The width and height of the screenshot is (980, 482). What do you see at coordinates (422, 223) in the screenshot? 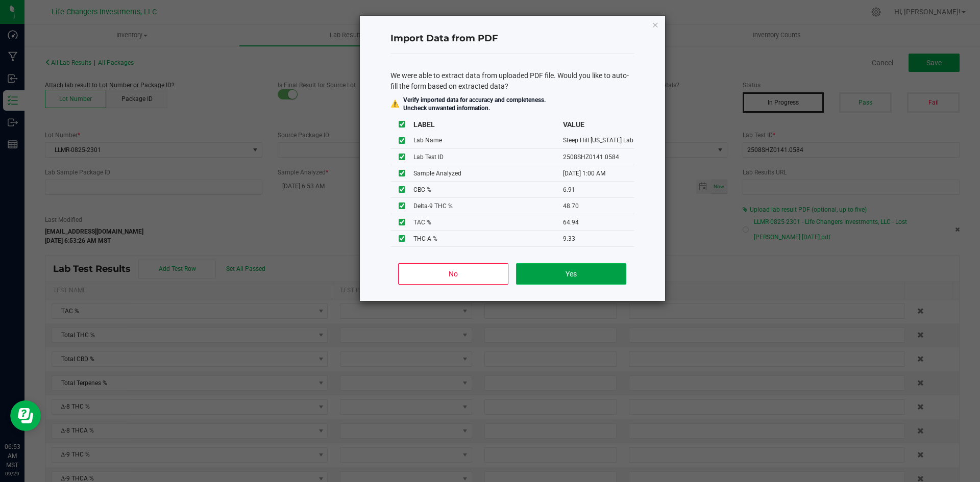
I see `span: TAC %` at bounding box center [422, 223].